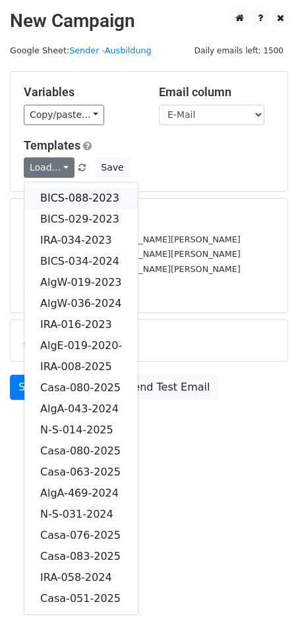  What do you see at coordinates (81, 346) in the screenshot?
I see `a: AlgE-019-2020-` at bounding box center [81, 346].